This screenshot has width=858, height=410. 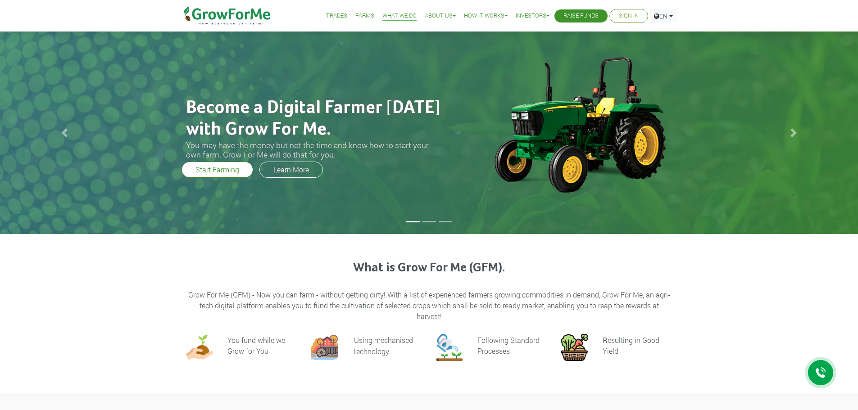 What do you see at coordinates (314, 150) in the screenshot?
I see `h3: You may have the money but not the time and know how to start your own farm. Grow For Me will do ...` at bounding box center [314, 150].